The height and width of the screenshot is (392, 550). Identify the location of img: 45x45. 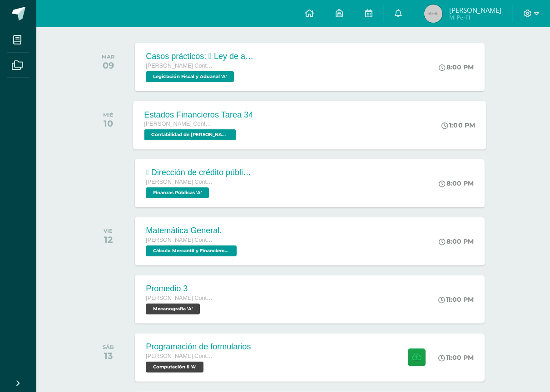
(433, 14).